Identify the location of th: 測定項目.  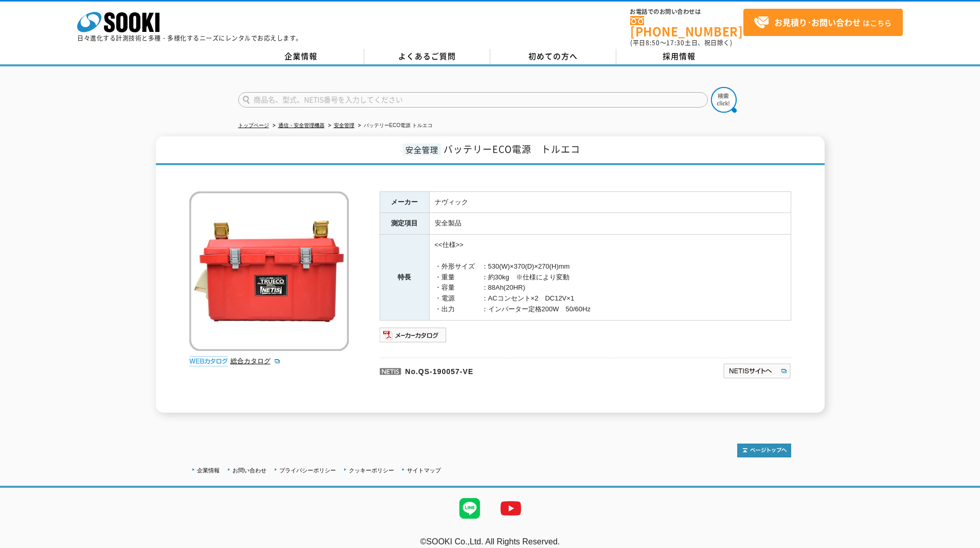
(404, 223).